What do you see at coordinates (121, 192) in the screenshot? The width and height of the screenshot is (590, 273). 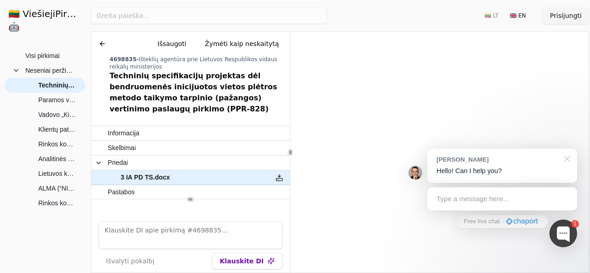 I see `span: Pastabos` at bounding box center [121, 192].